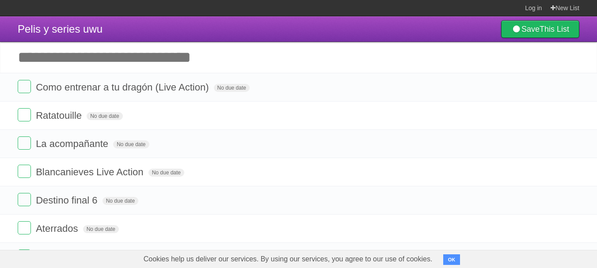  Describe the element at coordinates (58, 229) in the screenshot. I see `span: Aterrados` at that location.